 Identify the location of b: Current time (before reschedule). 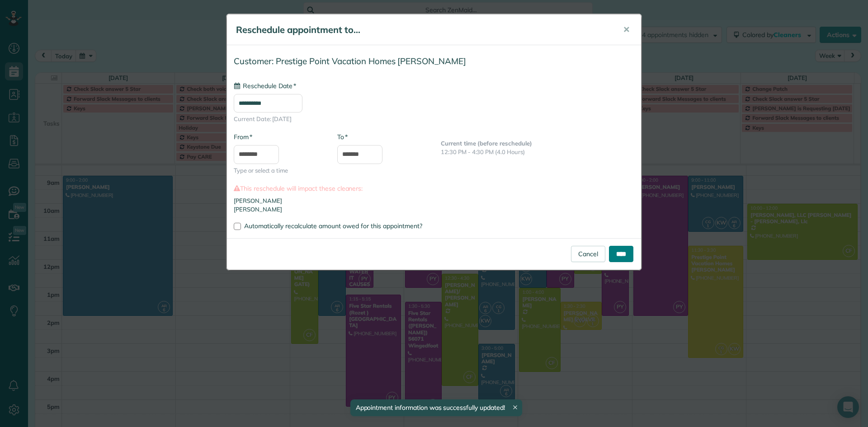
(486, 143).